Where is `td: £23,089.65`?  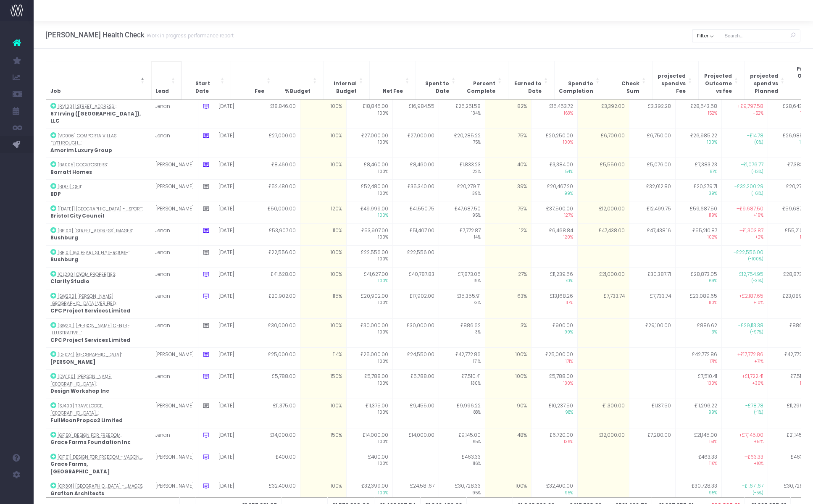
td: £23,089.65 is located at coordinates (699, 304).